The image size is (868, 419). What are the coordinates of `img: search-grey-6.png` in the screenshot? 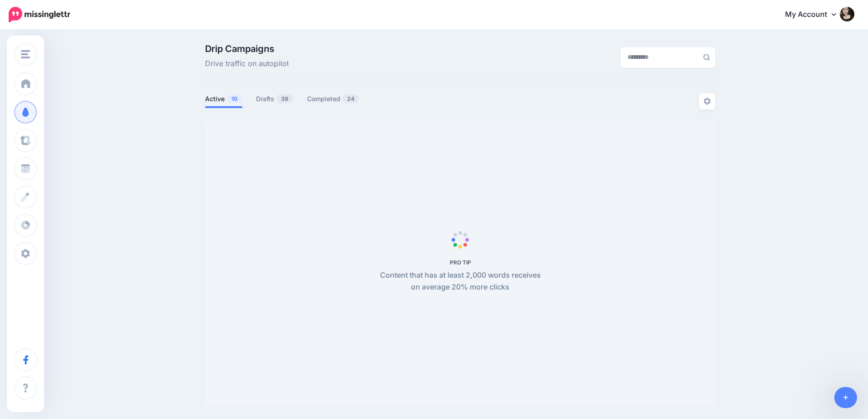 It's located at (707, 57).